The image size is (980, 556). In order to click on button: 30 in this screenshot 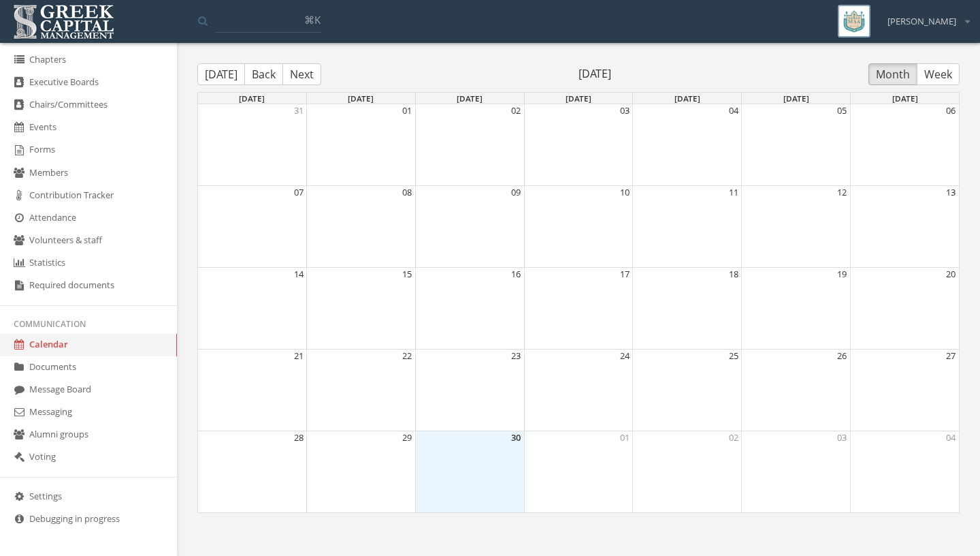, I will do `click(516, 437)`.